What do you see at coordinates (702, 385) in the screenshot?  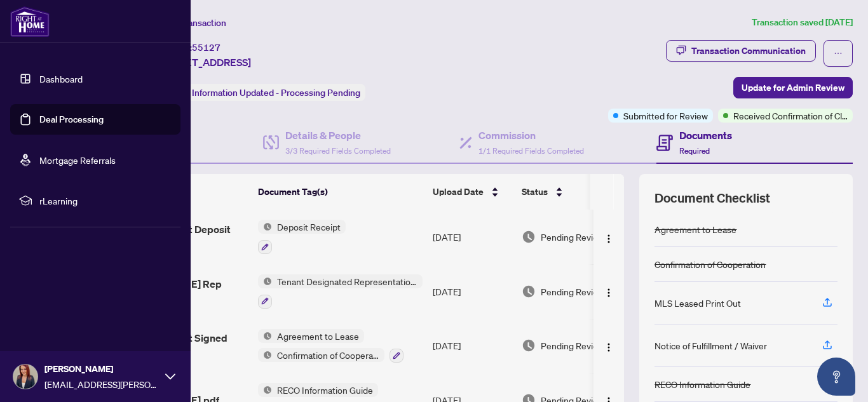 I see `div: RECO Information Guide` at bounding box center [702, 385].